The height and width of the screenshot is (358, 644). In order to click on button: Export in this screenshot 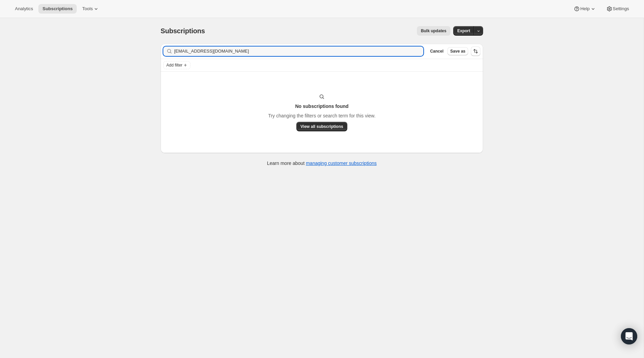, I will do `click(464, 31)`.